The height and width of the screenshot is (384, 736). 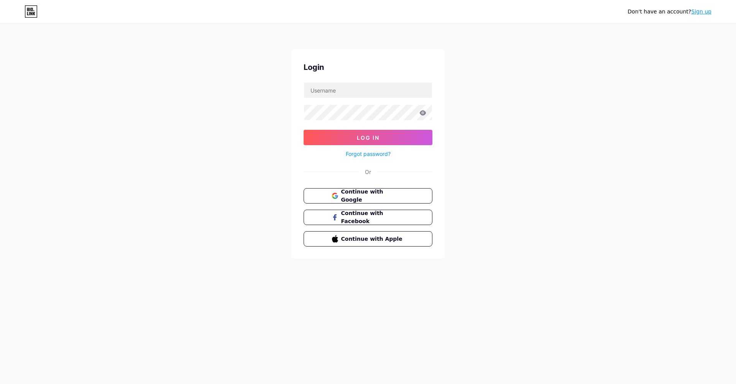 I want to click on input: Username, so click(x=368, y=90).